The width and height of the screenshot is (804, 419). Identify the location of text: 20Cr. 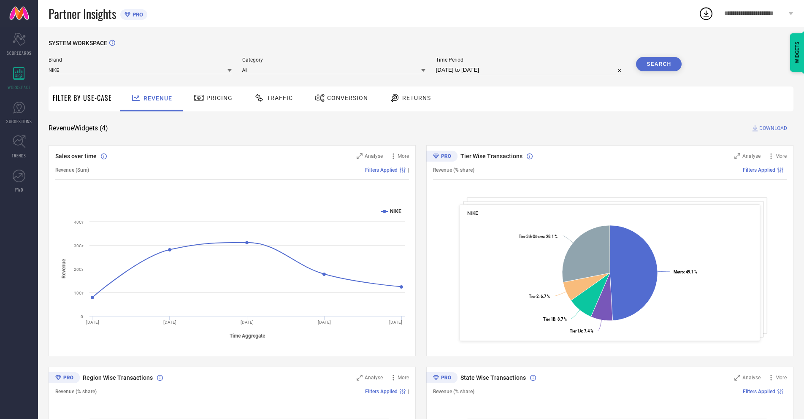
(78, 269).